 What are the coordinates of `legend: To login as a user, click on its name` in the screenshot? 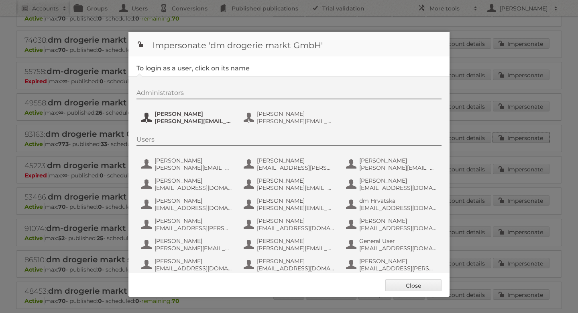 It's located at (193, 68).